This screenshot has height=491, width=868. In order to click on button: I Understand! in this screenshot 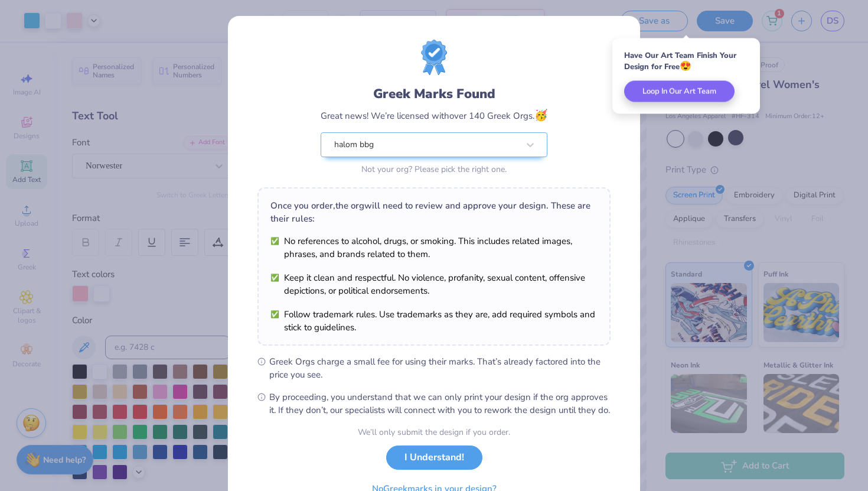, I will do `click(434, 457)`.